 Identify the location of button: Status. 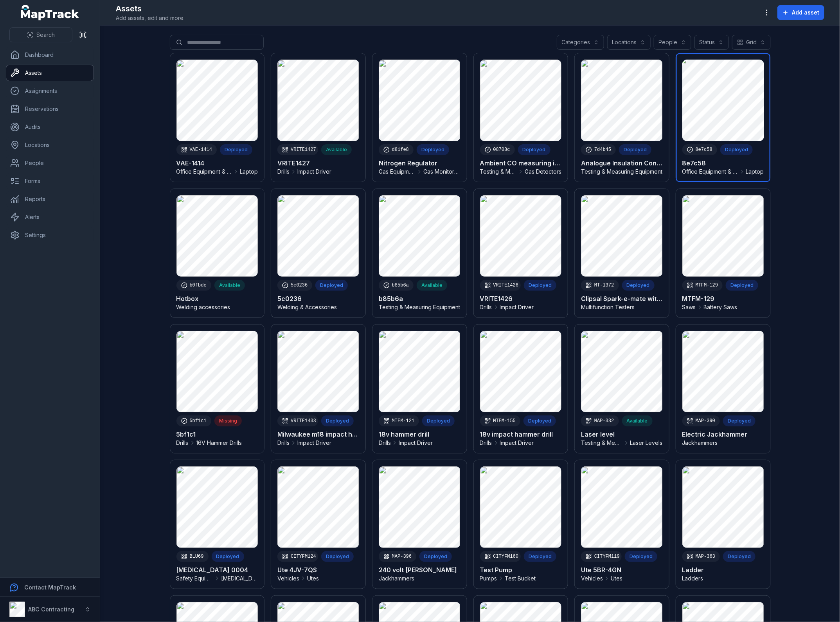
(712, 42).